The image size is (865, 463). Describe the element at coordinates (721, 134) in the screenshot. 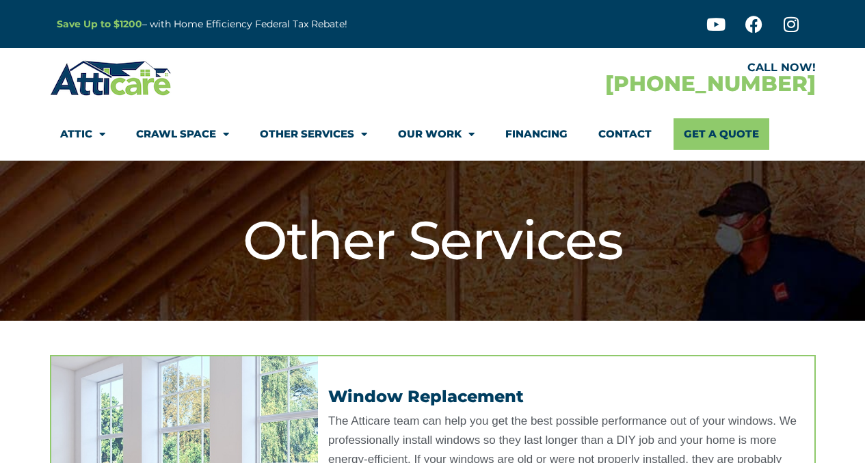

I see `a: Get A Quote` at that location.